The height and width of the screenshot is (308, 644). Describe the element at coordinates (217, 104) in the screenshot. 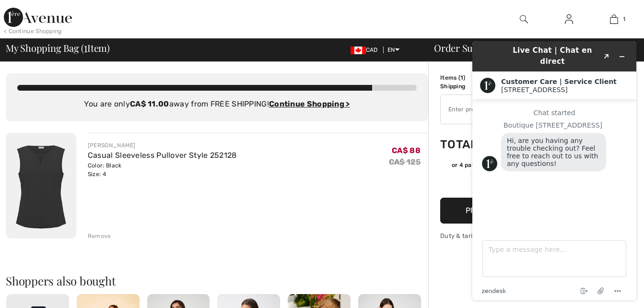

I see `div: You are only away from FREE SHIPPING!` at that location.